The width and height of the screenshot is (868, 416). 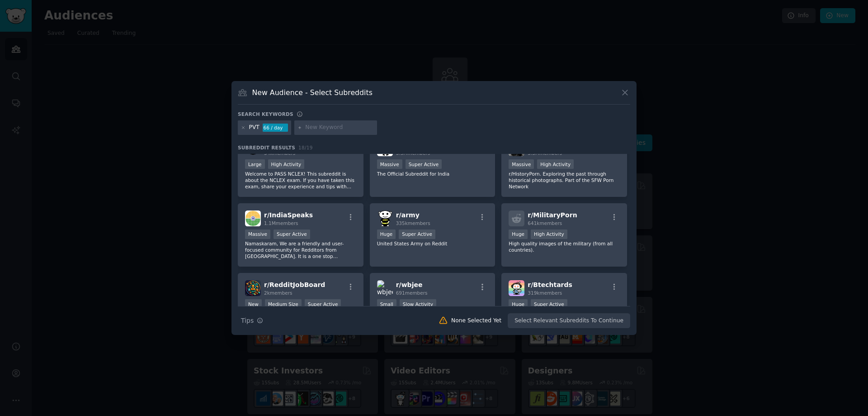 What do you see at coordinates (253, 218) in the screenshot?
I see `img: IndiaSpeaks` at bounding box center [253, 218].